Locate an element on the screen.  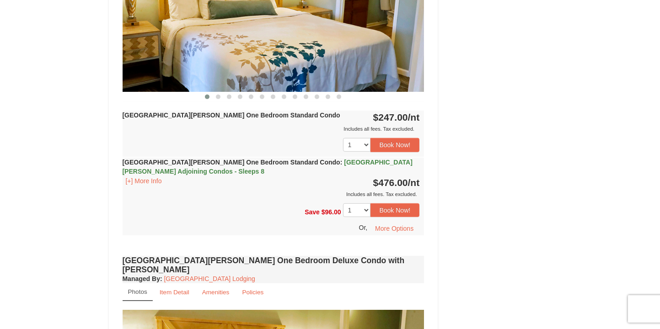
a: Item Detail is located at coordinates (174, 292).